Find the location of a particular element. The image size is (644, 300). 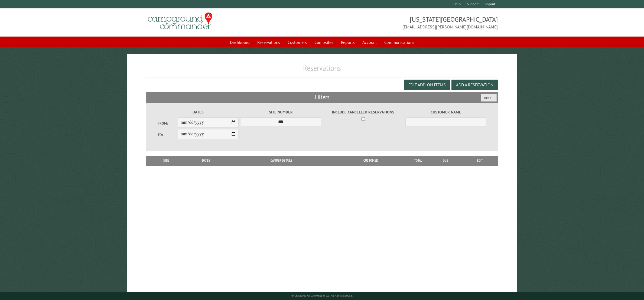

button: Add a Reservation is located at coordinates (475, 85).